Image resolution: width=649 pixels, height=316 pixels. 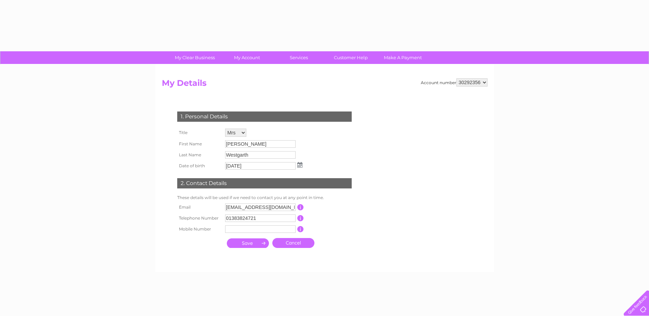 I want to click on a: Services, so click(x=298, y=57).